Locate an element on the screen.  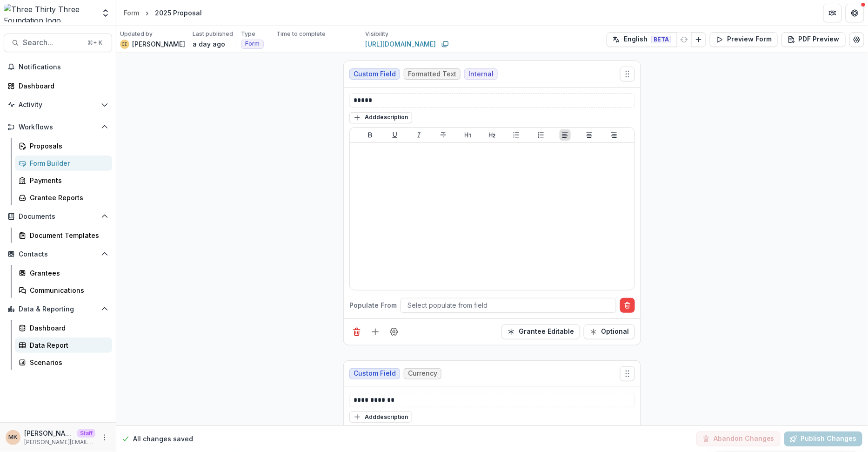
p: Last published is located at coordinates (213, 34).